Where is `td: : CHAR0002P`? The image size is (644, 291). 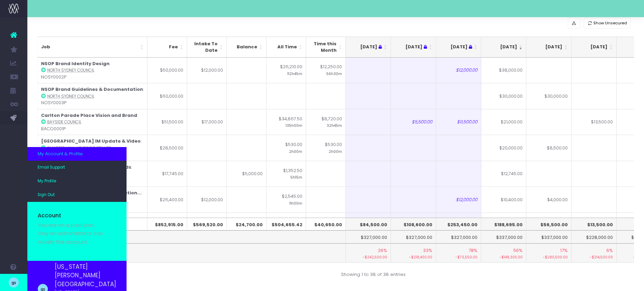
td: : CHAR0002P is located at coordinates (92, 148).